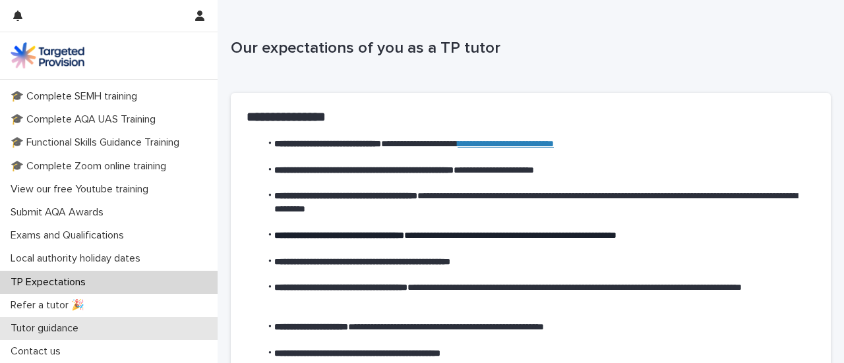 This screenshot has width=844, height=363. Describe the element at coordinates (528, 48) in the screenshot. I see `p: Our expectations of you as a TP tutor` at that location.